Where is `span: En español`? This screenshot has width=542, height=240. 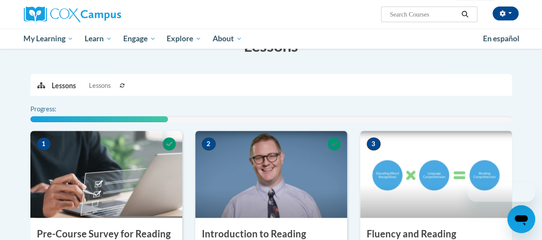
span: En español is located at coordinates (501, 38).